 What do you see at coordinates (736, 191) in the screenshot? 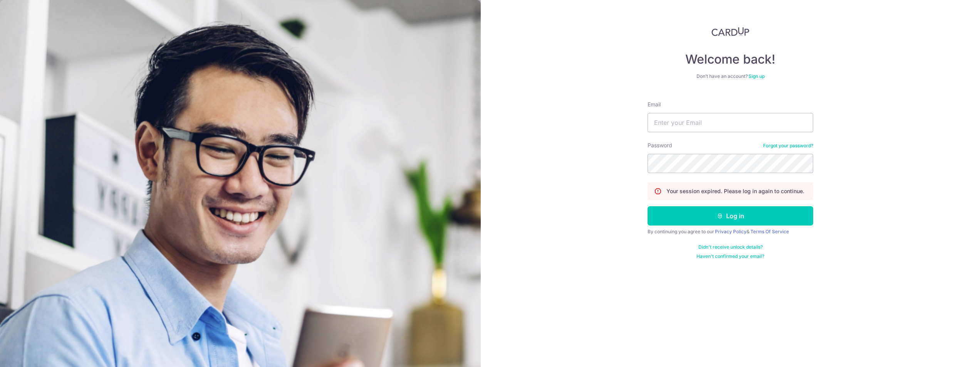
I see `p: Your session expired. Please log in again to continue.` at bounding box center [736, 191].